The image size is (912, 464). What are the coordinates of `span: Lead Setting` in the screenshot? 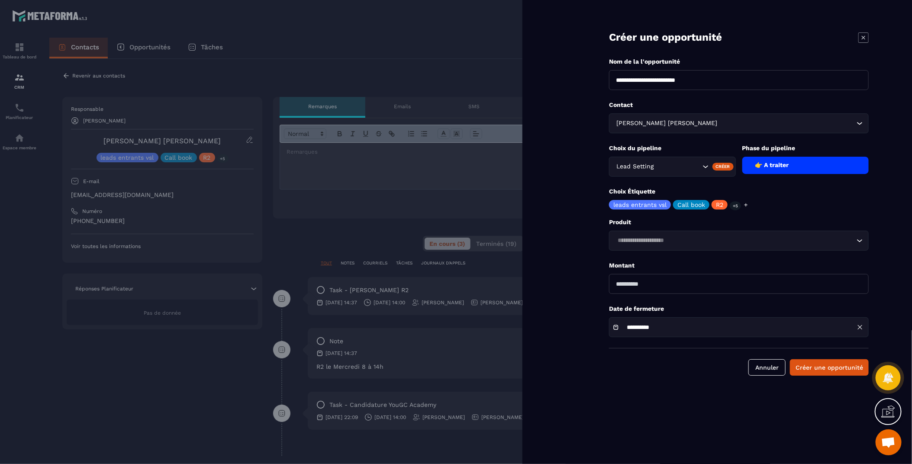 It's located at (635, 167).